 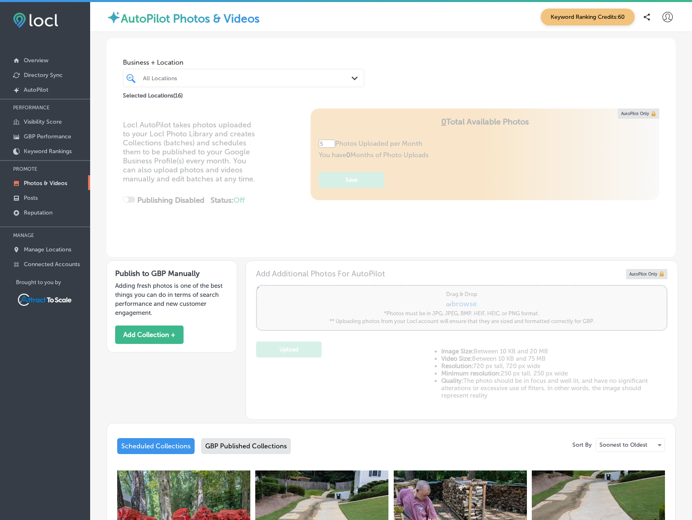 What do you see at coordinates (43, 75) in the screenshot?
I see `p: Directory Sync` at bounding box center [43, 75].